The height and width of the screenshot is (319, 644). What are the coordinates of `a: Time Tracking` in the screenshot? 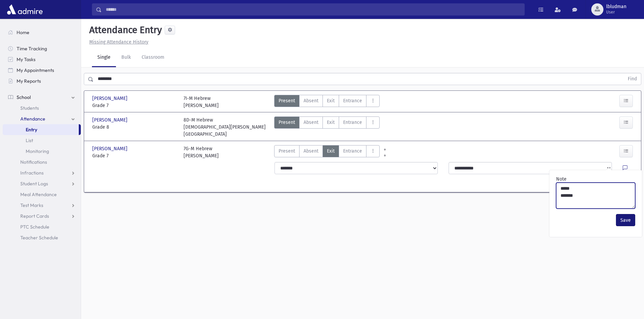 It's located at (42, 49).